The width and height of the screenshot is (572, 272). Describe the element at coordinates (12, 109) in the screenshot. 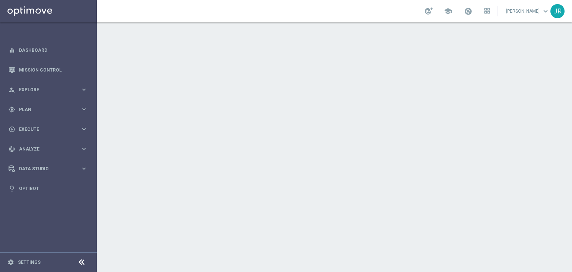

I see `i: gps_fixed` at that location.